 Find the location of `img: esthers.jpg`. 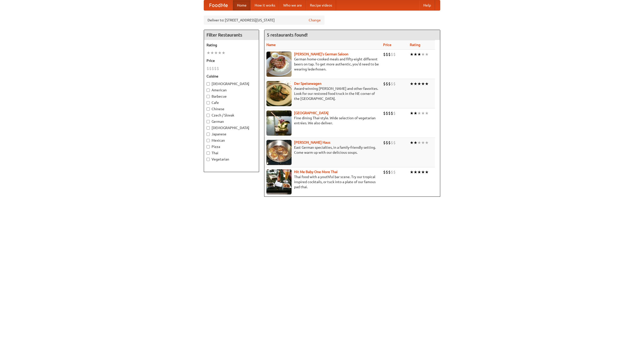

img: esthers.jpg is located at coordinates (279, 64).